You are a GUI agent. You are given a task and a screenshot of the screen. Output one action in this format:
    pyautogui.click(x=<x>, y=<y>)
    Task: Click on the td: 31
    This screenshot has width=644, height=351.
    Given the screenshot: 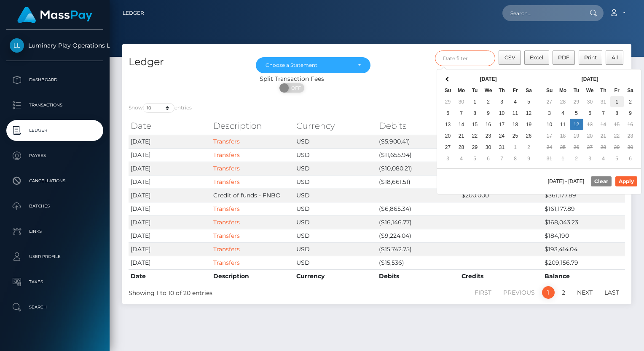 What is the action you would take?
    pyautogui.click(x=604, y=101)
    